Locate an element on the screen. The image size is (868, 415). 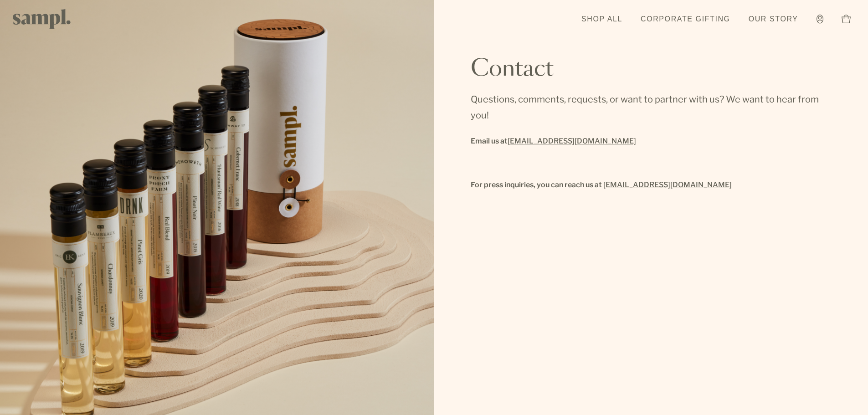
a: Shop All is located at coordinates (602, 19).